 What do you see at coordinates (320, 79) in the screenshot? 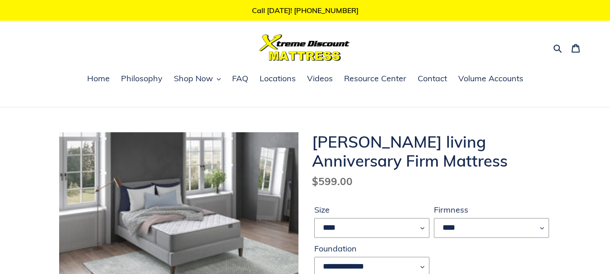
I see `span: Videos` at bounding box center [320, 79].